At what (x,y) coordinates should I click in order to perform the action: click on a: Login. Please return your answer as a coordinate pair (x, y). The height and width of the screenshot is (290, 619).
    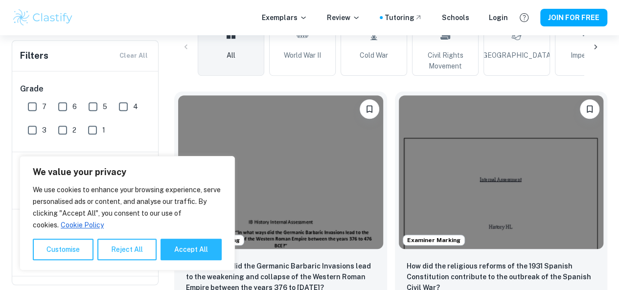
    Looking at the image, I should click on (498, 18).